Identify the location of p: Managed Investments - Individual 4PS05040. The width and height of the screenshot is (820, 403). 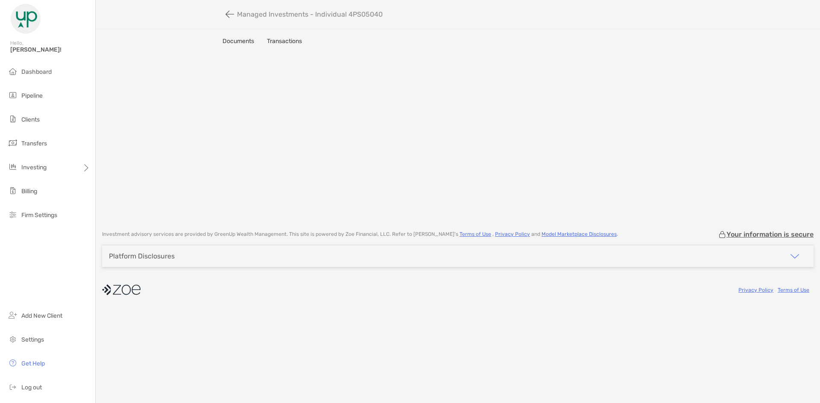
(310, 14).